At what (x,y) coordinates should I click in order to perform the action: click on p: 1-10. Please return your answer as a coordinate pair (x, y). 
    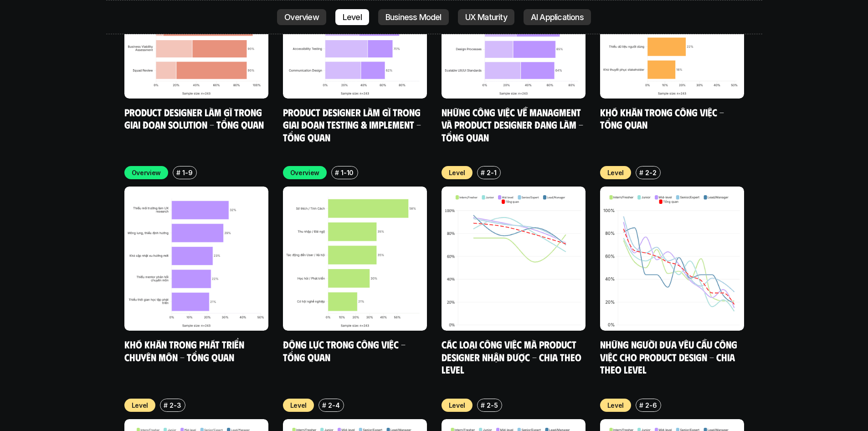
    Looking at the image, I should click on (347, 172).